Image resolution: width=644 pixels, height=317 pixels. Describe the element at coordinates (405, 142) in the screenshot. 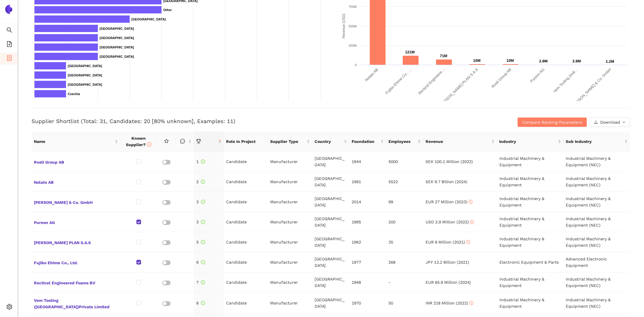

I see `th: this column's title is Employees,this column is sortable` at that location.